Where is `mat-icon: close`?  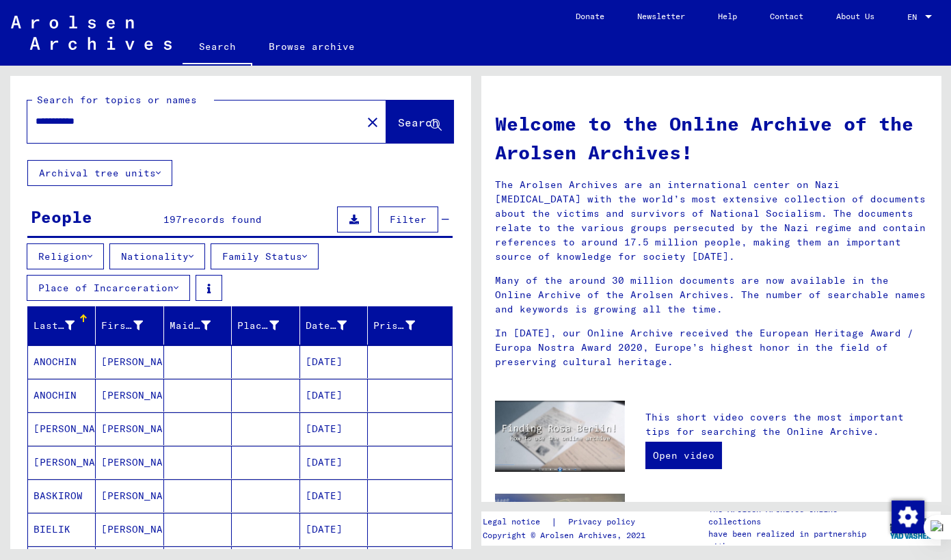
mat-icon: close is located at coordinates (373, 123).